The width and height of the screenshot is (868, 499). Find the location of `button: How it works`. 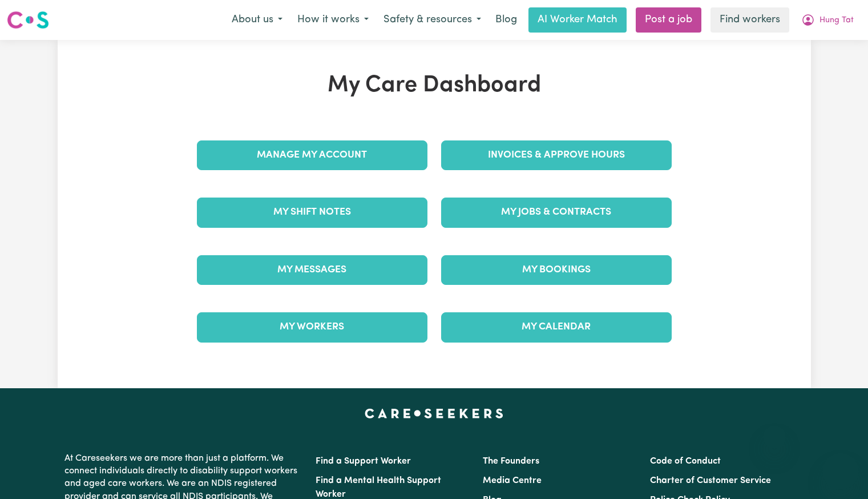

button: How it works is located at coordinates (333, 20).